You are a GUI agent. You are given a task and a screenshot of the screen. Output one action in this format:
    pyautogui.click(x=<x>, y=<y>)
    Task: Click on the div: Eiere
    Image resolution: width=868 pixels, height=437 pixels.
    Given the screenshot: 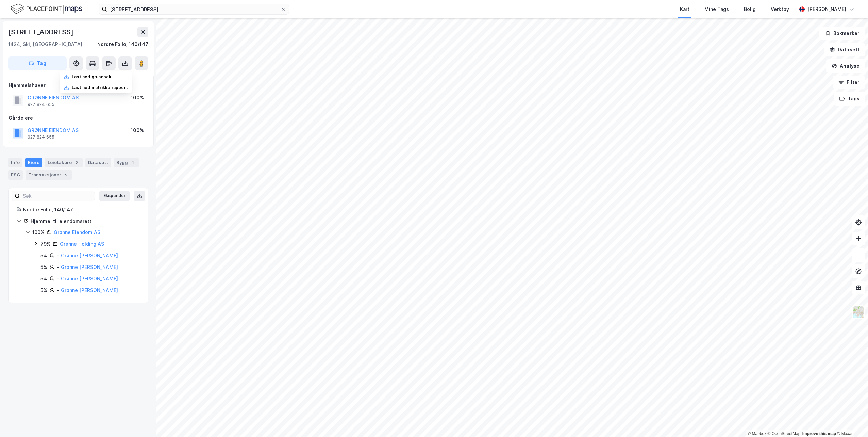 What is the action you would take?
    pyautogui.click(x=34, y=163)
    